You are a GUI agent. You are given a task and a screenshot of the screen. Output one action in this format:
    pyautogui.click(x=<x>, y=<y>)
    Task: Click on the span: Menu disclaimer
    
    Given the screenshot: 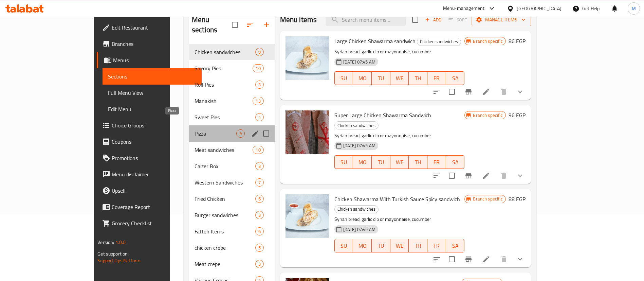 What is the action you would take?
    pyautogui.click(x=154, y=174)
    